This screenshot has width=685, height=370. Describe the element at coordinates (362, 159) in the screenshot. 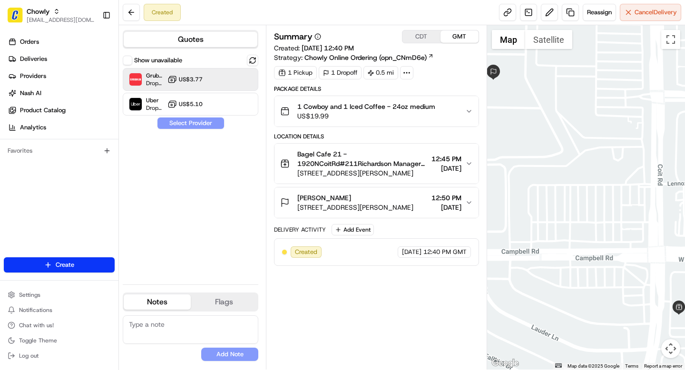

I see `span: Bagel Cafe 21 - 1920NCoitRd#211Richardson Manager Manager` at that location.